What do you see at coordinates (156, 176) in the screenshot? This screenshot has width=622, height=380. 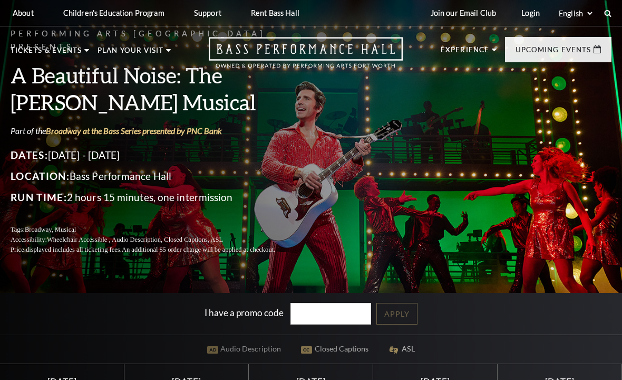 I see `p: Bass Performance Hall` at bounding box center [156, 176].